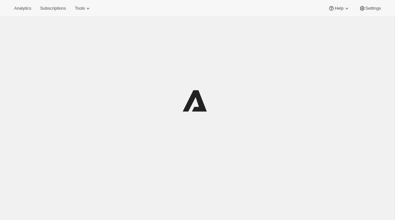 This screenshot has height=220, width=395. Describe the element at coordinates (53, 8) in the screenshot. I see `span: Subscriptions` at that location.